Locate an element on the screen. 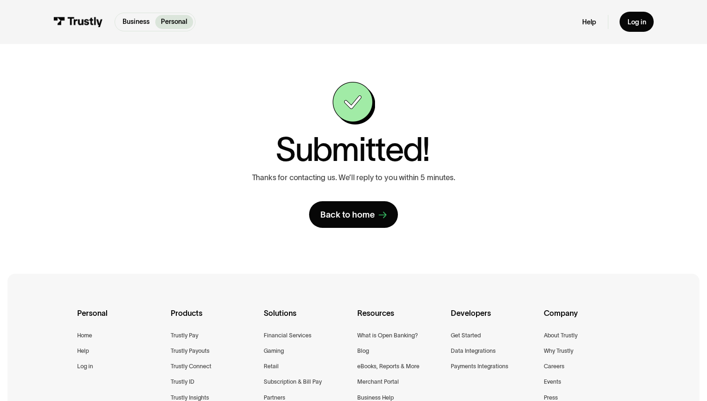  a: Subscription & Bill Pay is located at coordinates (293, 382).